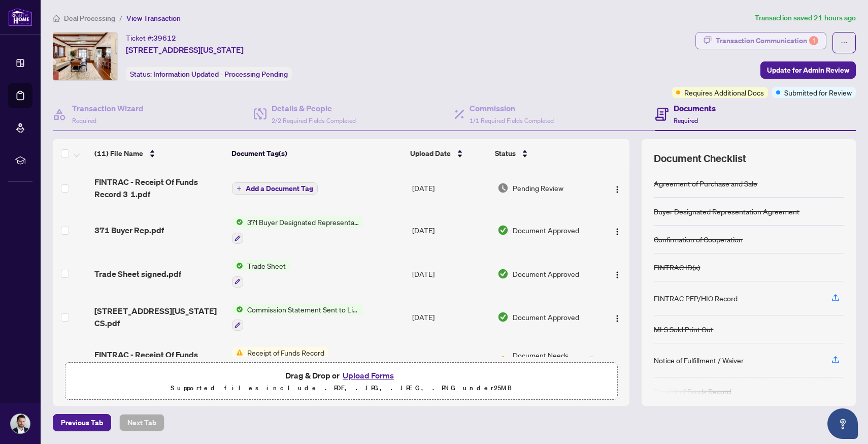 The width and height of the screenshot is (868, 444). I want to click on span: ellipsis, so click(844, 43).